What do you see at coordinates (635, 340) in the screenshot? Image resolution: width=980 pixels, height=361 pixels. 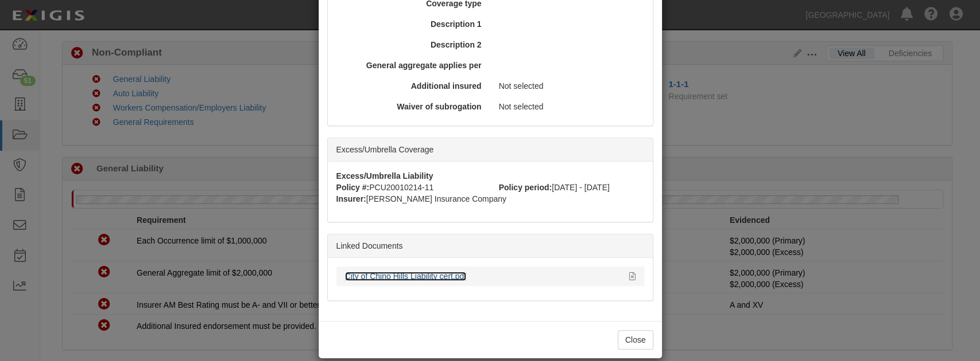 I see `button: Close` at bounding box center [635, 340].